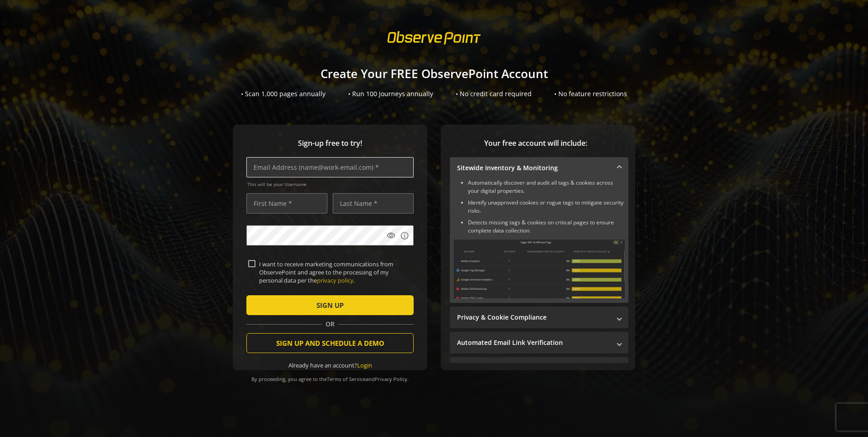 Image resolution: width=868 pixels, height=437 pixels. I want to click on span: Your free account will include:, so click(535, 143).